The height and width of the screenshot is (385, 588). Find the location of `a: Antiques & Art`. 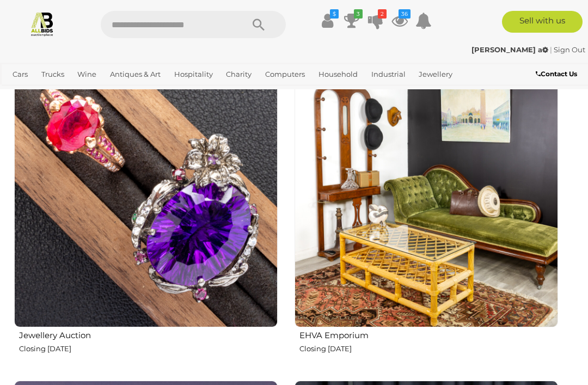

a: Antiques & Art is located at coordinates (135, 74).